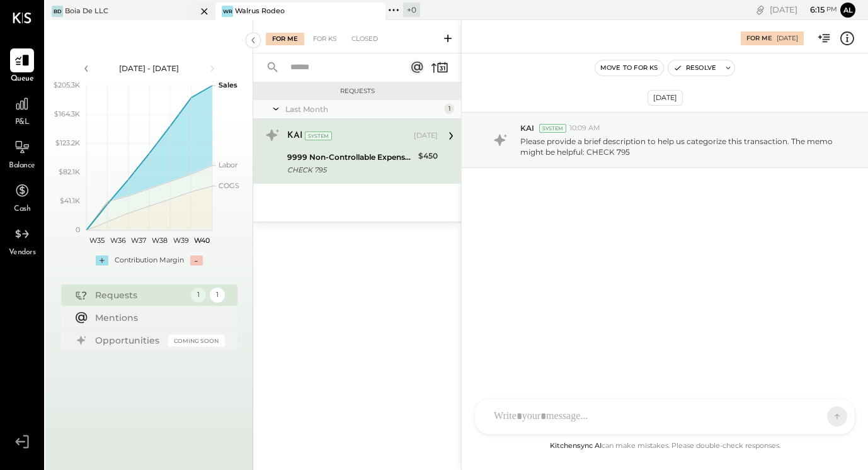  What do you see at coordinates (351, 170) in the screenshot?
I see `div: CHECK 795` at bounding box center [351, 170].